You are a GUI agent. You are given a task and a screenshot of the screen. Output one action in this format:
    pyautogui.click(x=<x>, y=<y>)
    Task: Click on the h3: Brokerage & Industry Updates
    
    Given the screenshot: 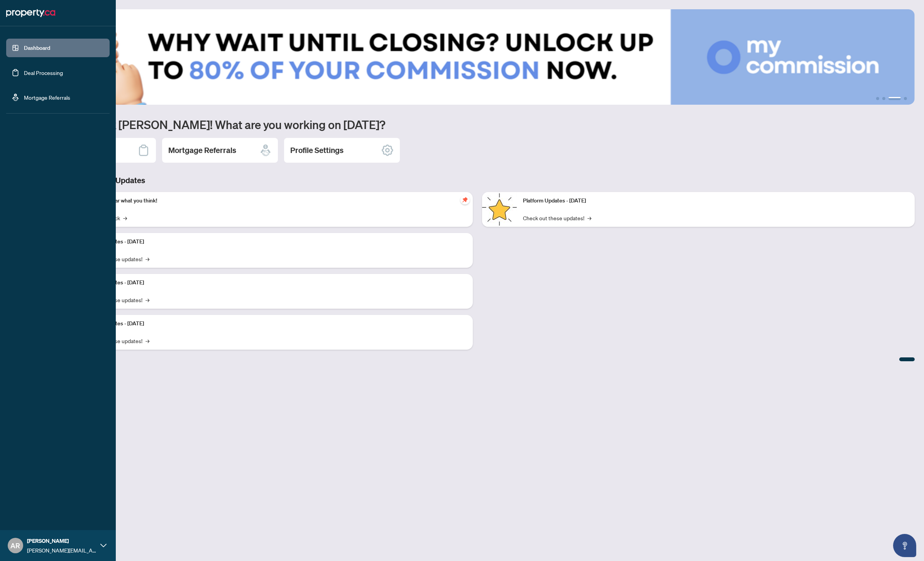 What is the action you would take?
    pyautogui.click(x=477, y=180)
    